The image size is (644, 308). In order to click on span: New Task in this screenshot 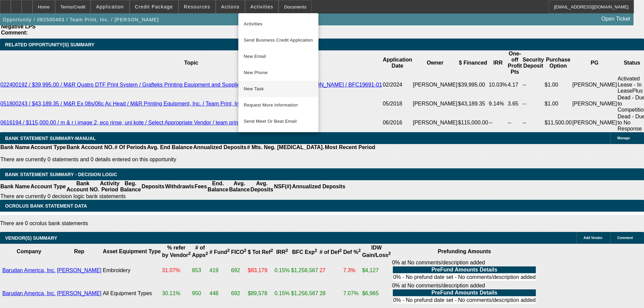, I will do `click(279, 89)`.